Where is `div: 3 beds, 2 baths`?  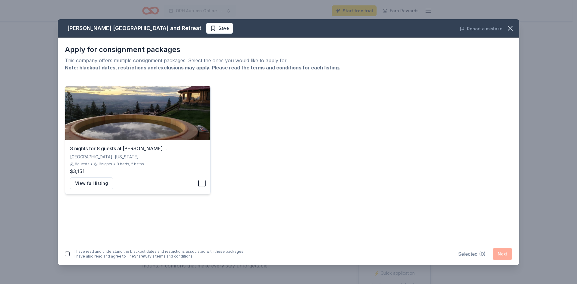
div: 3 beds, 2 baths is located at coordinates (130, 164).